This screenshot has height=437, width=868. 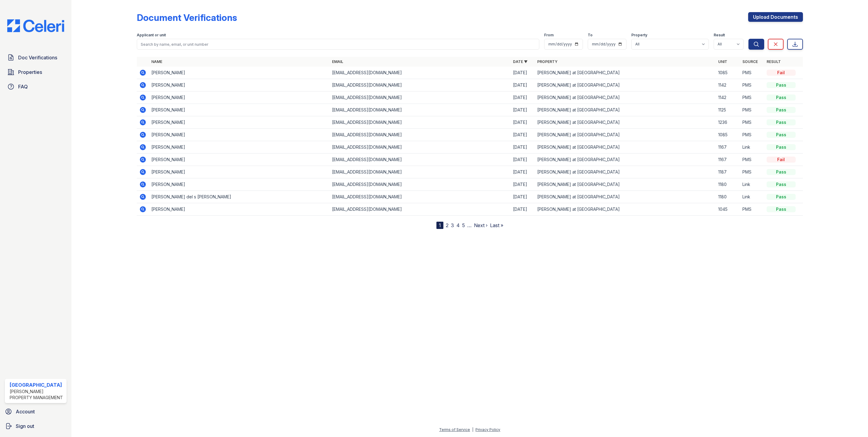 What do you see at coordinates (521, 61) in the screenshot?
I see `a: Date ▼` at bounding box center [521, 61].